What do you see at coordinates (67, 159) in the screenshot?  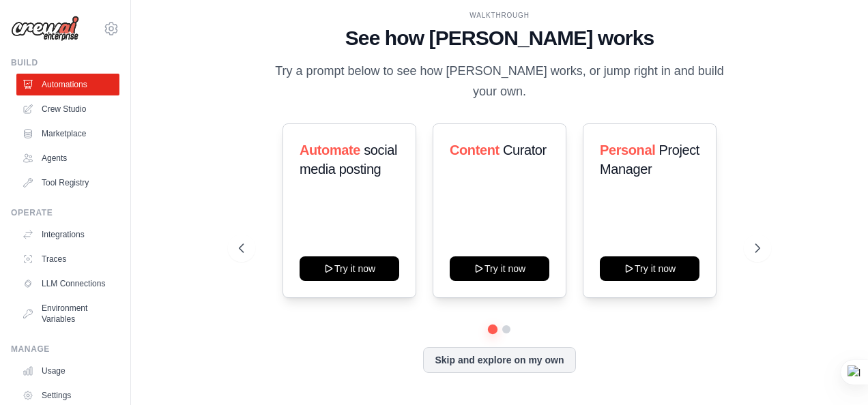 I see `a: Agents` at bounding box center [67, 159].